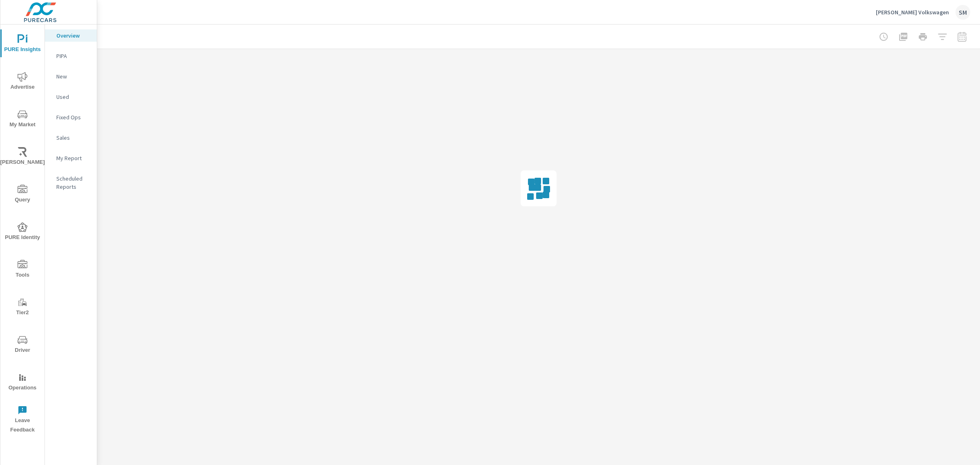 The width and height of the screenshot is (980, 465). I want to click on p: Overview, so click(73, 35).